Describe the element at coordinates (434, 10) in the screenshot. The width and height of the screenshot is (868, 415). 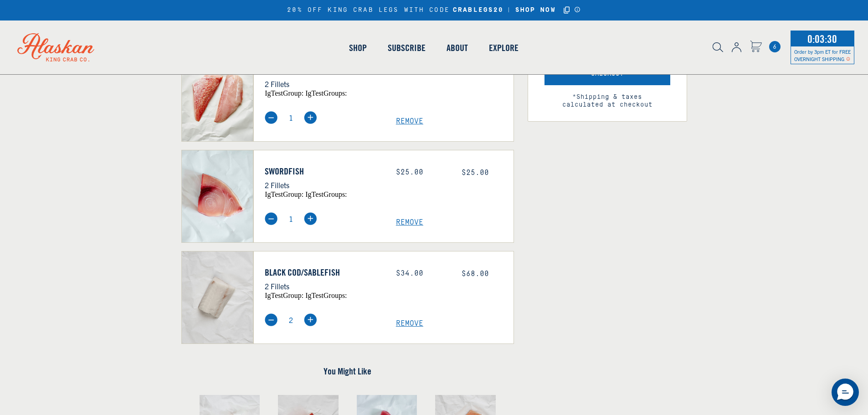
I see `div: 20% OFF KING CRAB LEGS WITH CODE |` at that location.